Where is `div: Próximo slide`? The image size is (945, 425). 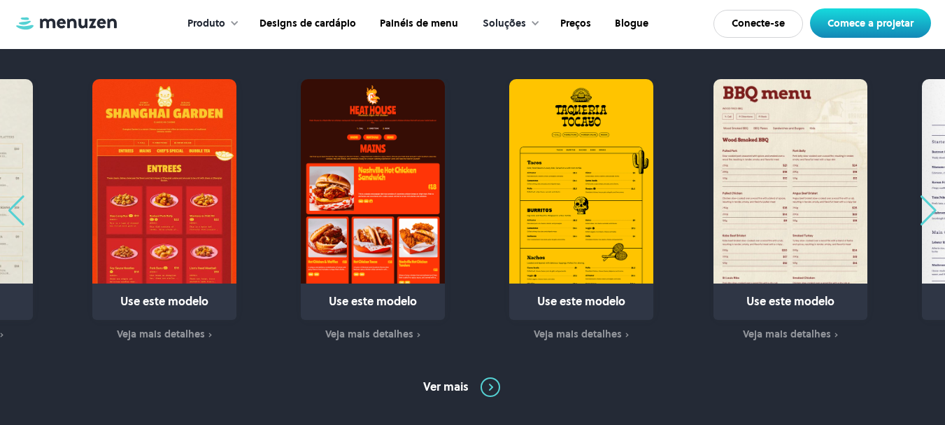
div: Próximo slide is located at coordinates (928, 211).